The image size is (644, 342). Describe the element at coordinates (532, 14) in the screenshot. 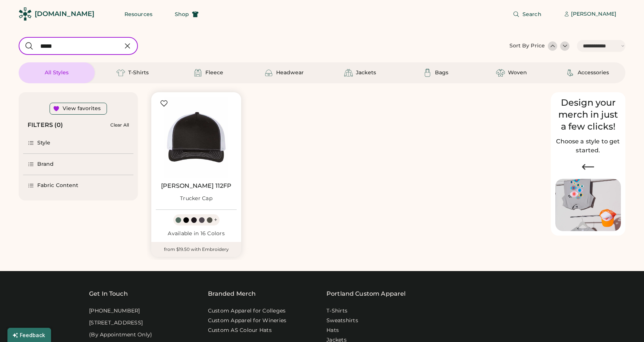

I see `span: Search` at that location.